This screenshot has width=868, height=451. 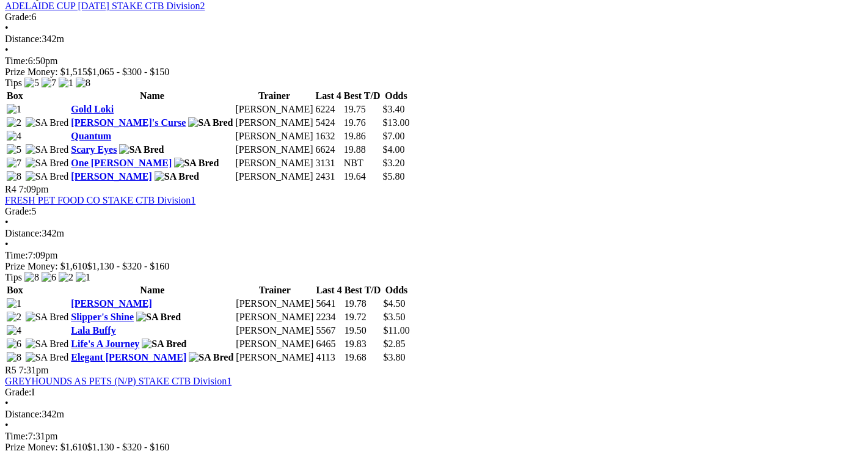 I want to click on span: $3.80, so click(x=394, y=357).